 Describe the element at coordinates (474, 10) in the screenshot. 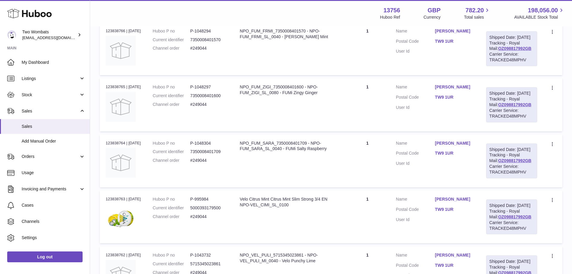

I see `span: 782.20` at that location.